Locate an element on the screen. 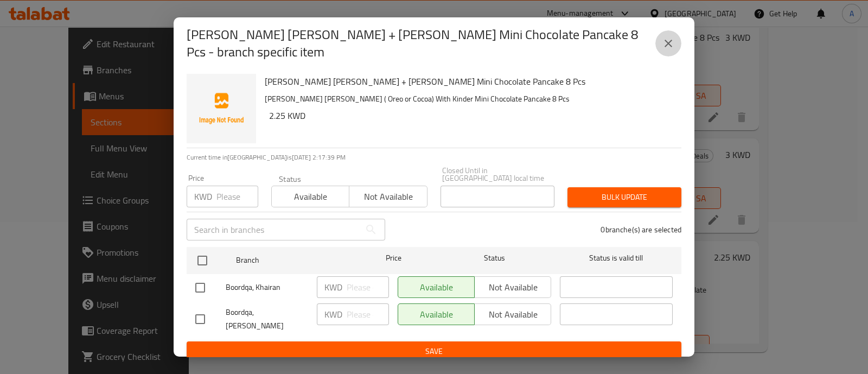  span: Available is located at coordinates (310, 197).